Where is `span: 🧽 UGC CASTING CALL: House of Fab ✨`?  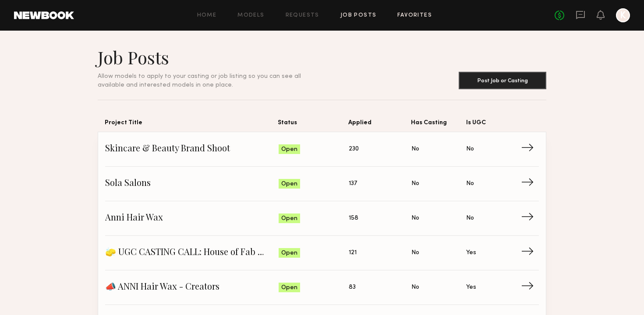
span: 🧽 UGC CASTING CALL: House of Fab ✨ is located at coordinates (192, 253).